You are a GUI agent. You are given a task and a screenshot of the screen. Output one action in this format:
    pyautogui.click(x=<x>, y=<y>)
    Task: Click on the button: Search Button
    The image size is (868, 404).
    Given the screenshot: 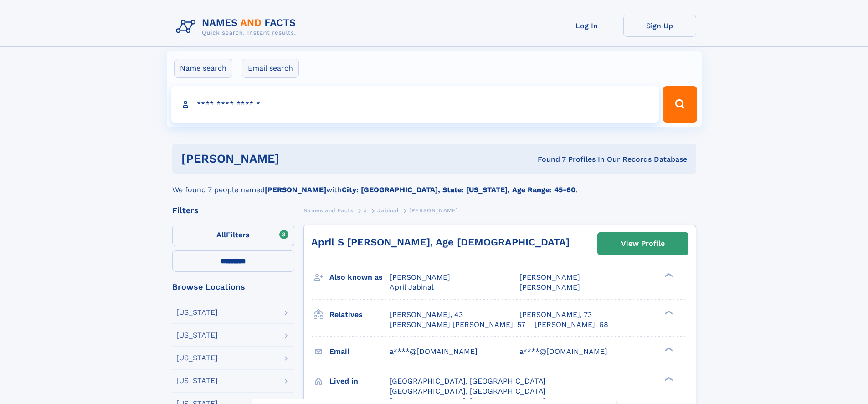 What is the action you would take?
    pyautogui.click(x=680, y=105)
    